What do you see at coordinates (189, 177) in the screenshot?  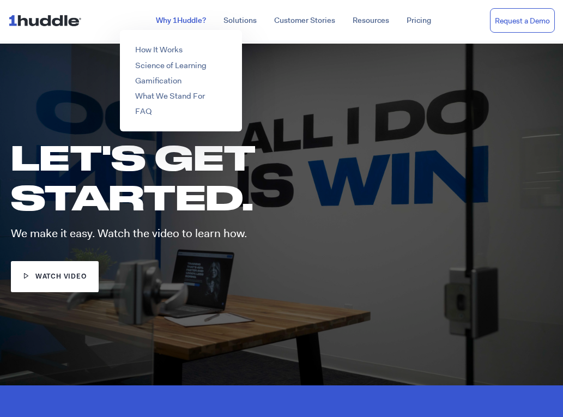 I see `h1: LET'S GET STARTED.` at bounding box center [189, 177].